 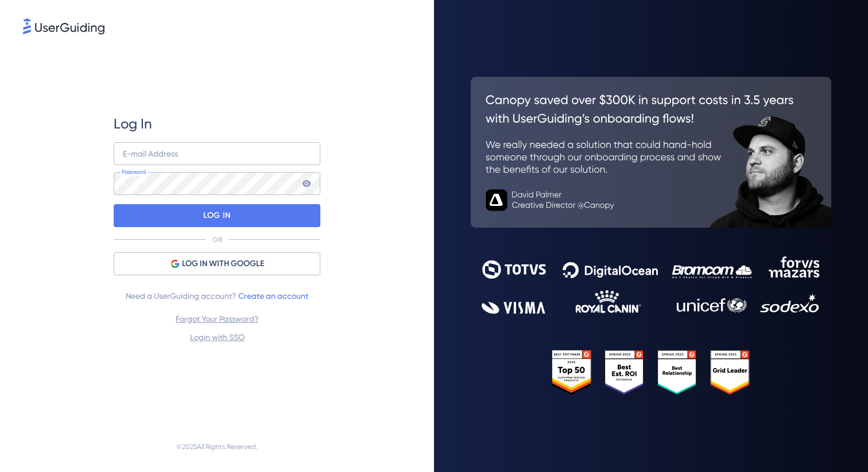 What do you see at coordinates (650, 373) in the screenshot?
I see `img: 25303e33045975176eb484905ab012ff.svg` at bounding box center [650, 373].